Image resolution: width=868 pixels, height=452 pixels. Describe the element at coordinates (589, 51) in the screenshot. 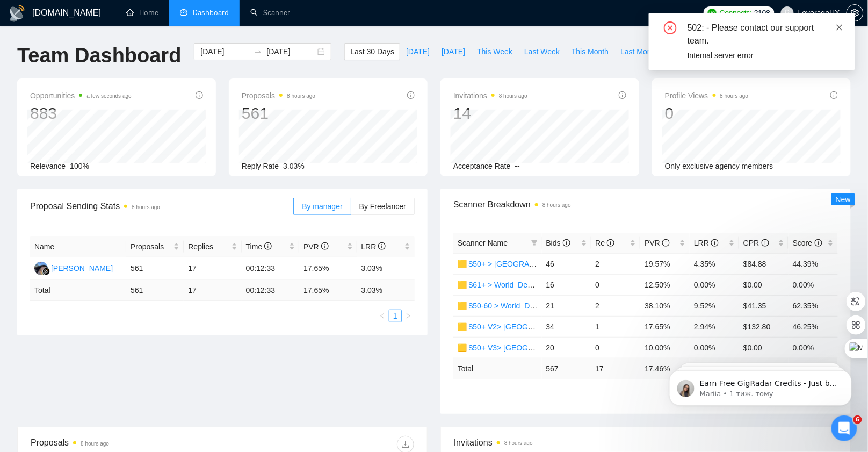

I see `span: This Month` at that location.